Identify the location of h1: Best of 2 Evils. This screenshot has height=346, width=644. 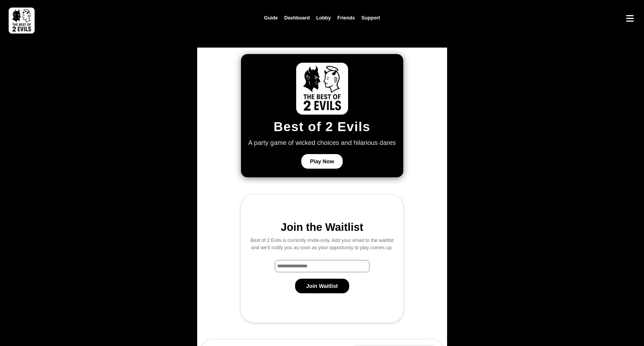
(322, 127).